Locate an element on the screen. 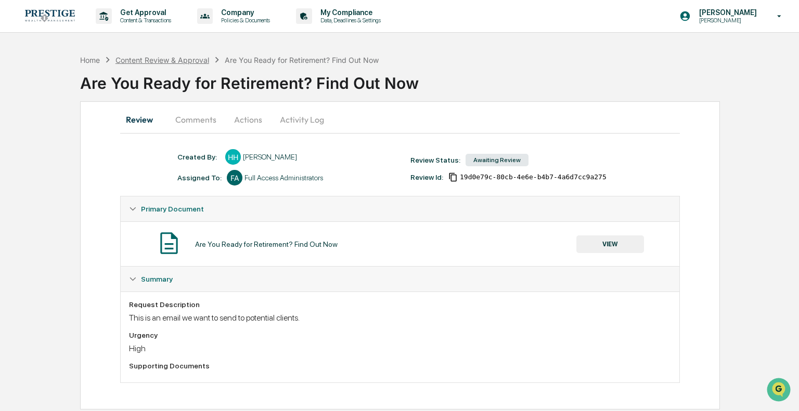 This screenshot has width=799, height=411. span: Preclearance is located at coordinates (44, 136).